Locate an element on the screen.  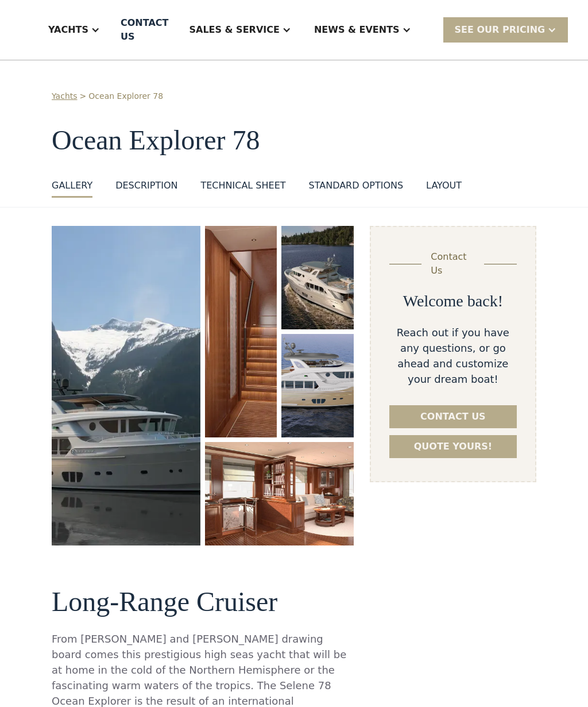
div: layout is located at coordinates (444, 186).